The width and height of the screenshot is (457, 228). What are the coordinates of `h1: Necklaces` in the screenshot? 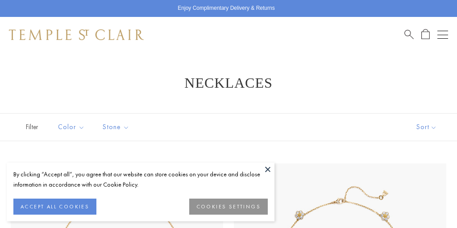 It's located at (228, 83).